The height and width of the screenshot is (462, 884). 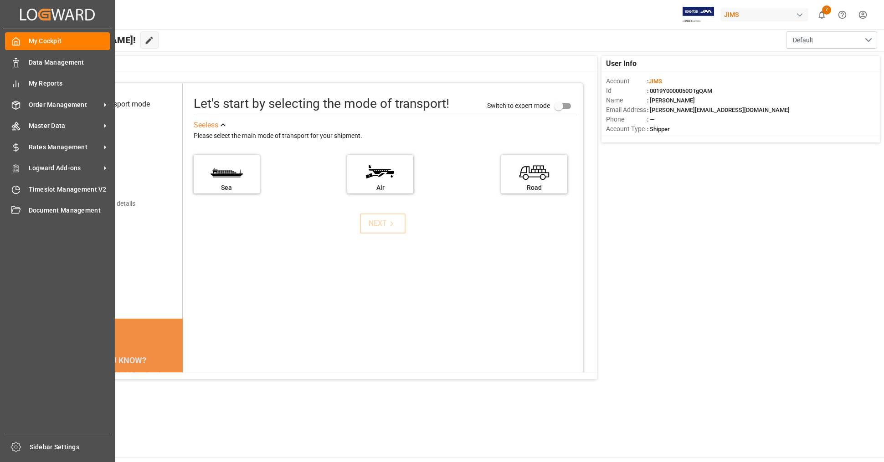 I want to click on span: 7, so click(x=826, y=10).